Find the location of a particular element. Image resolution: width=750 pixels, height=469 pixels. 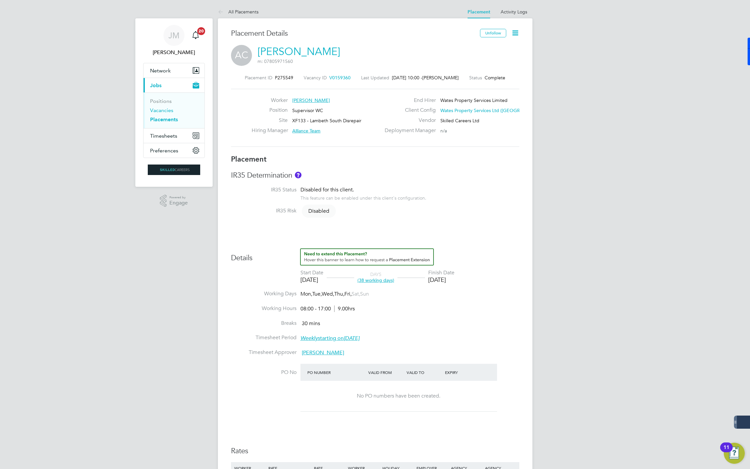

span: Fri, is located at coordinates (348, 294).